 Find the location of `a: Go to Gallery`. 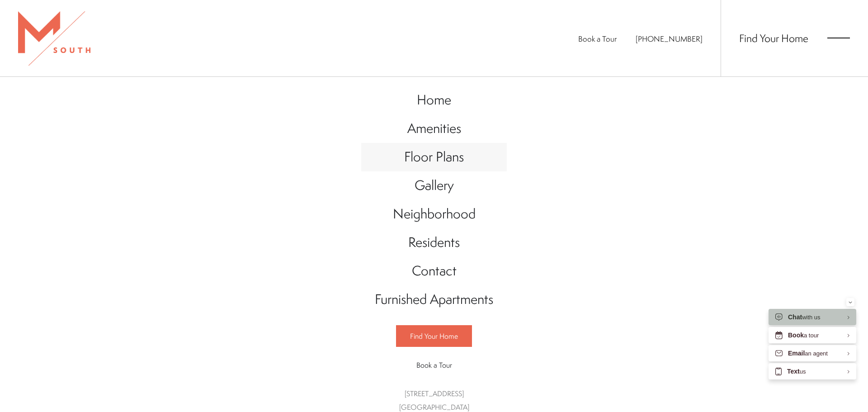

a: Go to Gallery is located at coordinates (434, 186).